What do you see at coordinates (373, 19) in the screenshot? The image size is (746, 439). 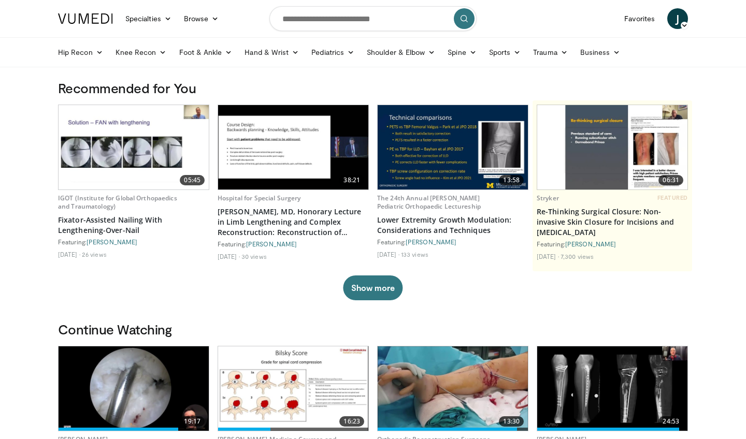 I see `input: Search topics, interventions` at bounding box center [373, 19].